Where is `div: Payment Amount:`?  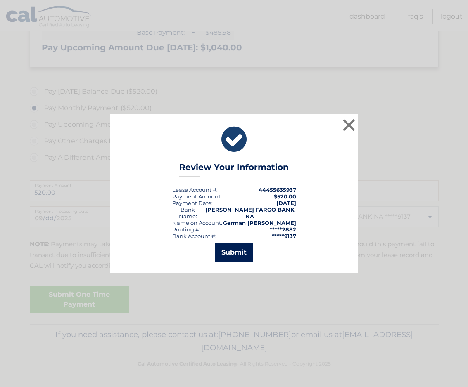
div: Payment Amount: is located at coordinates (197, 197).